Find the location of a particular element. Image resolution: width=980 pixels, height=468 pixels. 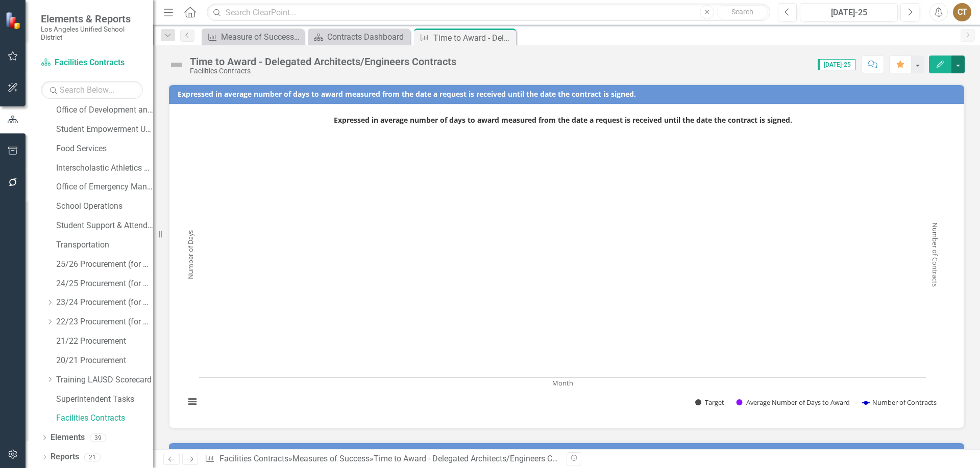

button: Show Number of Contracts is located at coordinates (899, 403).